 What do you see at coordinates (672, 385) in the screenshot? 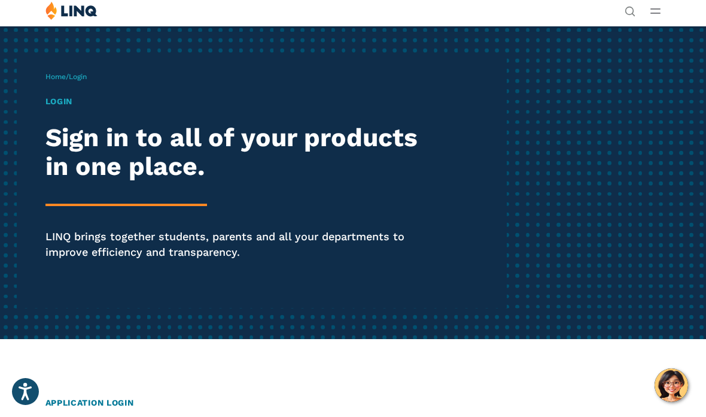
I see `button: Hello, have a question? Let’s chat.` at bounding box center [672, 385].